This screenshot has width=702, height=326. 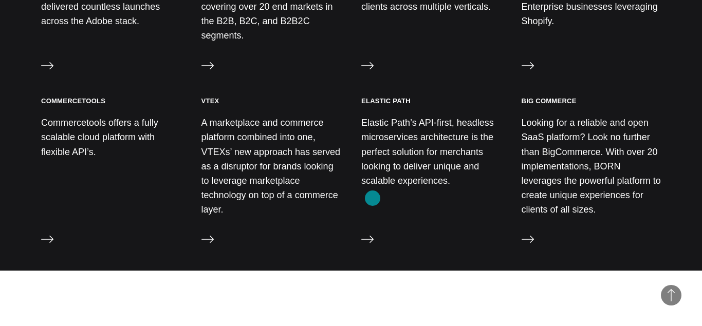 What do you see at coordinates (671, 295) in the screenshot?
I see `button: Back to Top` at bounding box center [671, 295].